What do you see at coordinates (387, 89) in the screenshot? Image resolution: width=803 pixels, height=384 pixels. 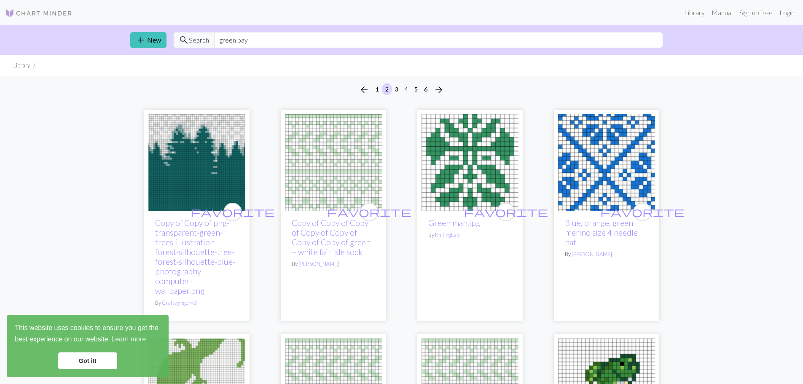 I see `button: 2` at bounding box center [387, 89].